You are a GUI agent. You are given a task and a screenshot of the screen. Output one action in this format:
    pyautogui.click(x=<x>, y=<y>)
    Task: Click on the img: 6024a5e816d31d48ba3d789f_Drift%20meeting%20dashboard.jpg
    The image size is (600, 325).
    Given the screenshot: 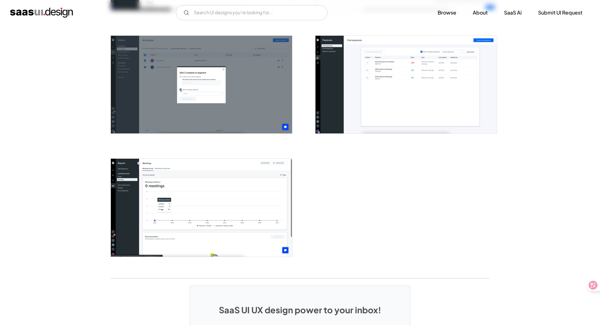 What is the action you would take?
    pyautogui.click(x=202, y=207)
    